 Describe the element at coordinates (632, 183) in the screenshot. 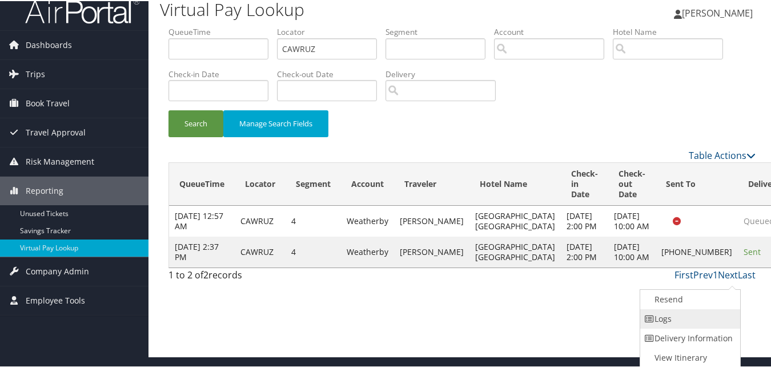

I see `th: Check-out Date: activate to sort column ascending` at that location.